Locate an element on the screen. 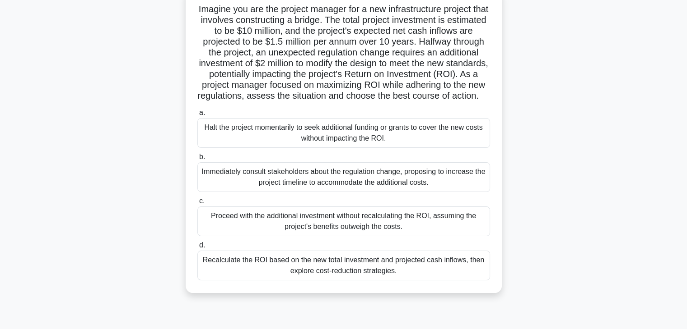 The width and height of the screenshot is (687, 329). div: Proceed with the additional investment without recalculating the ROI, assuming the project's bene... is located at coordinates (343, 222).